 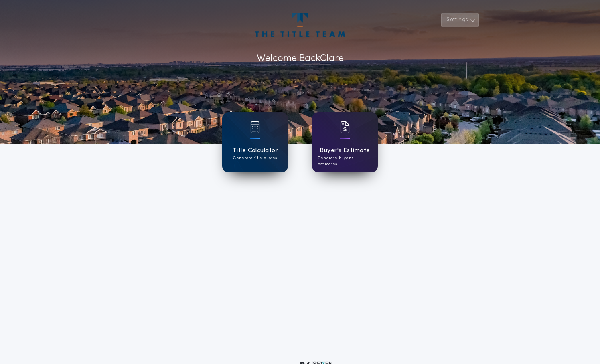 What do you see at coordinates (344, 150) in the screenshot?
I see `h1: Buyer's Estimate` at bounding box center [344, 150].